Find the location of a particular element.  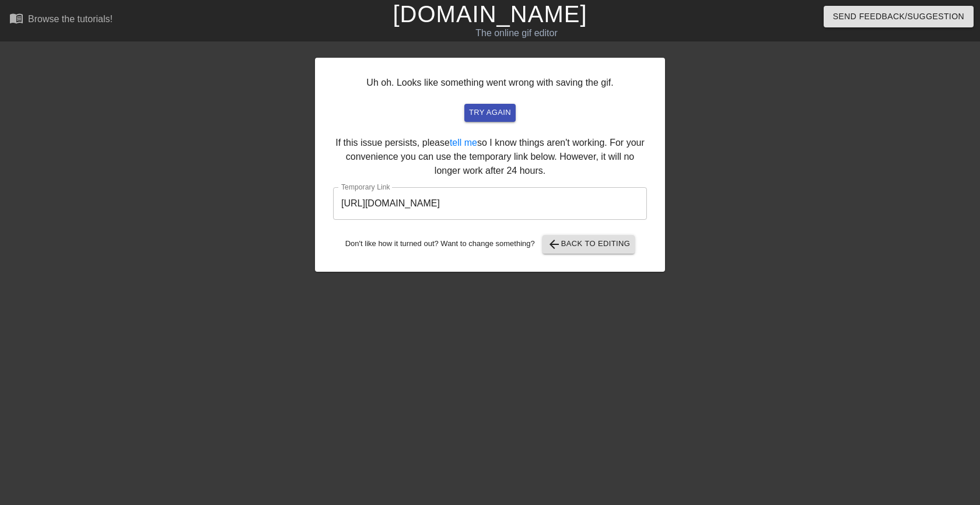

div: Don't like how it turned out? Want to change something? is located at coordinates (490, 244).